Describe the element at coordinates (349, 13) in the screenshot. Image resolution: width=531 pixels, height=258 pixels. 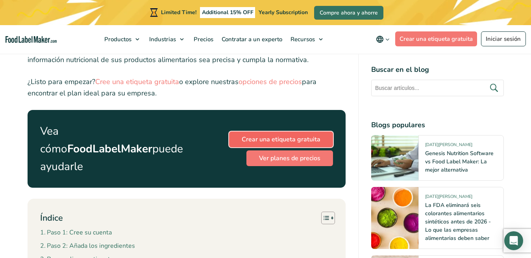
I see `a: Compre ahora y ahorre` at that location.